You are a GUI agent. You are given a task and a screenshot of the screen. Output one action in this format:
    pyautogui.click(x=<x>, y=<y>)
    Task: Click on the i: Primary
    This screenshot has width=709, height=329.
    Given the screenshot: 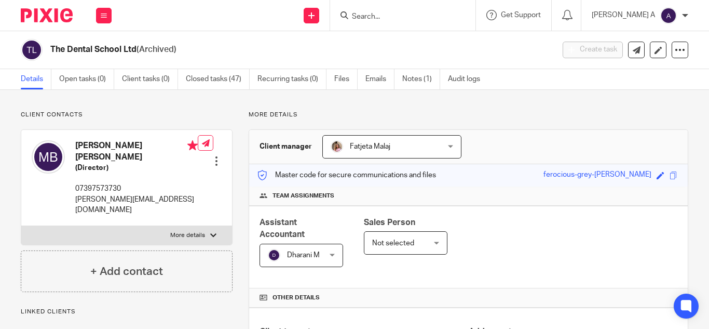 What is the action you would take?
    pyautogui.click(x=193, y=145)
    